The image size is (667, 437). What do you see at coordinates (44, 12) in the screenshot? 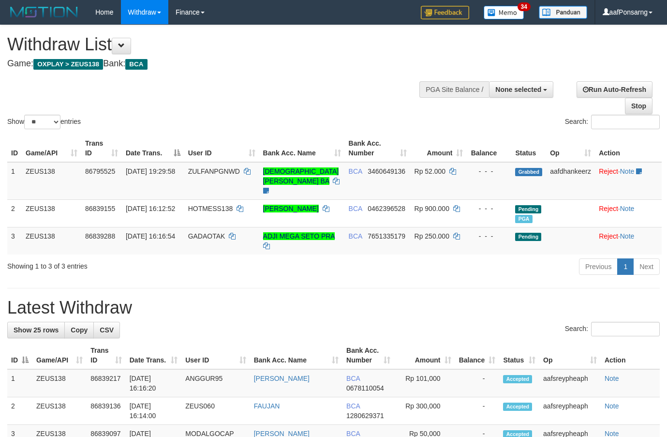
I see `img: MOTION_logo.png` at bounding box center [44, 12].